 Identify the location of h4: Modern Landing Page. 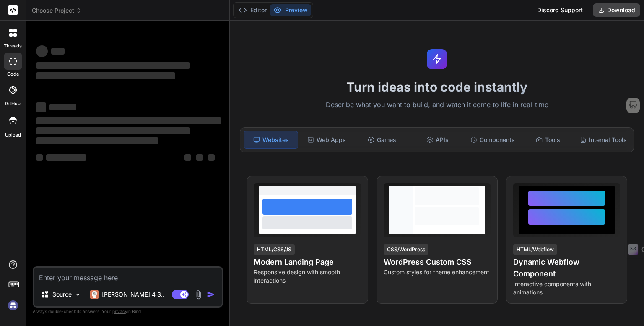
(307, 262).